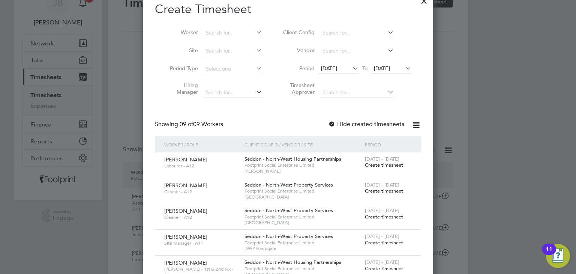  I want to click on label: Timesheet Approver, so click(298, 88).